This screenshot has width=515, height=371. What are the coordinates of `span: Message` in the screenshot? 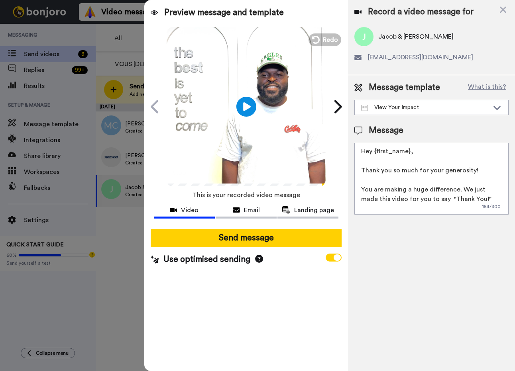 It's located at (386, 131).